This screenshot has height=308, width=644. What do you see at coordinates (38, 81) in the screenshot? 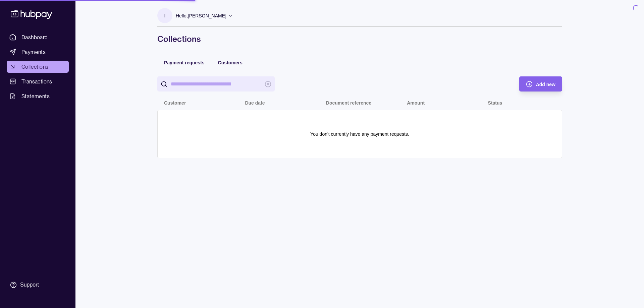
I see `a: Transactions` at bounding box center [38, 81].